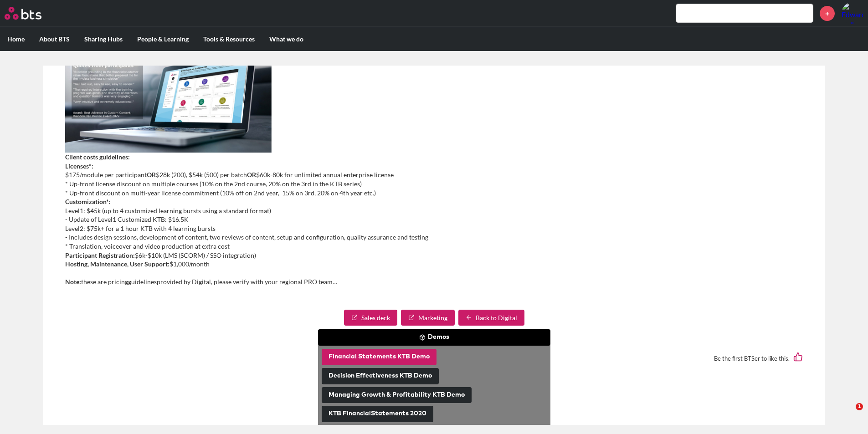 This screenshot has height=434, width=868. I want to click on a: Back to Digital, so click(491, 317).